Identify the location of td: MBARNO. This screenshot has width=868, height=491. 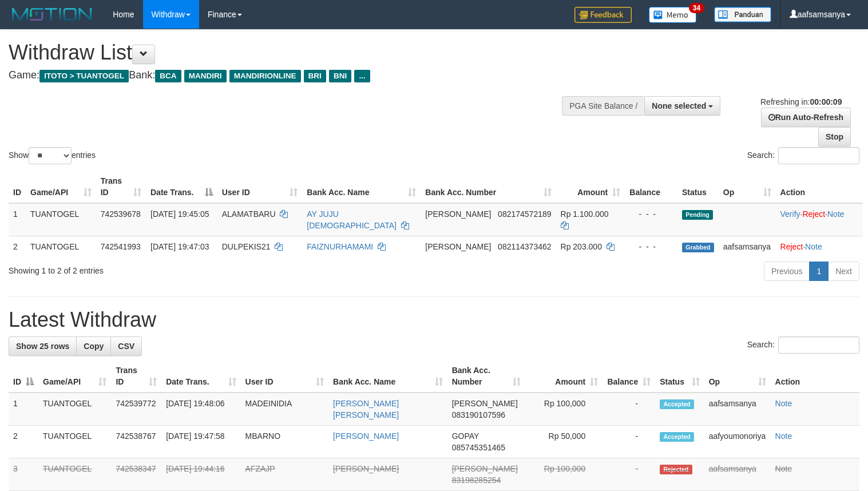
(285, 442).